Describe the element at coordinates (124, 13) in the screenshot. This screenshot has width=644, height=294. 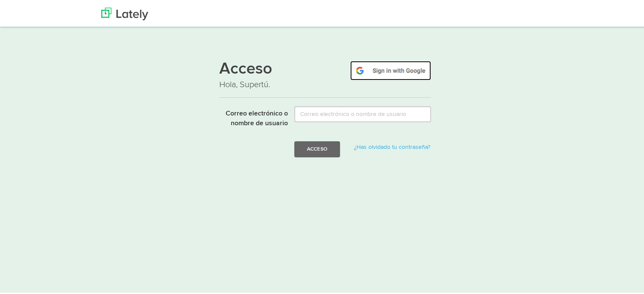
I see `img: Últimamente` at that location.